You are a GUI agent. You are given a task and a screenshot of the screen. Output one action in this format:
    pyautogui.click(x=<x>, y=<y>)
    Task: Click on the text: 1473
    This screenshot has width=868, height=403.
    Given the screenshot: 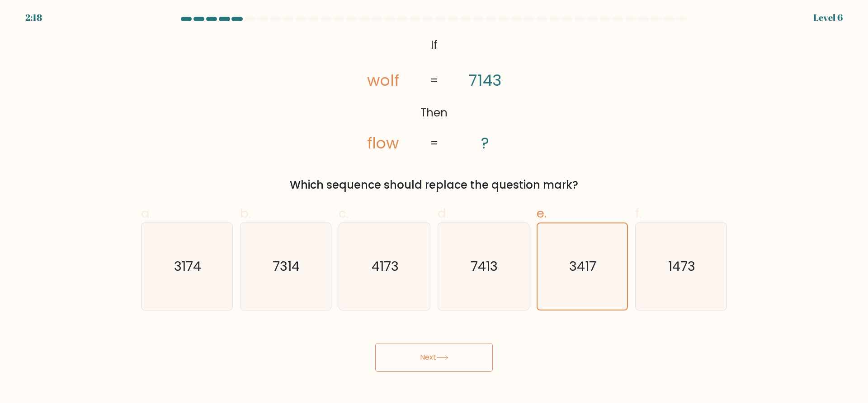 What is the action you would take?
    pyautogui.click(x=682, y=267)
    